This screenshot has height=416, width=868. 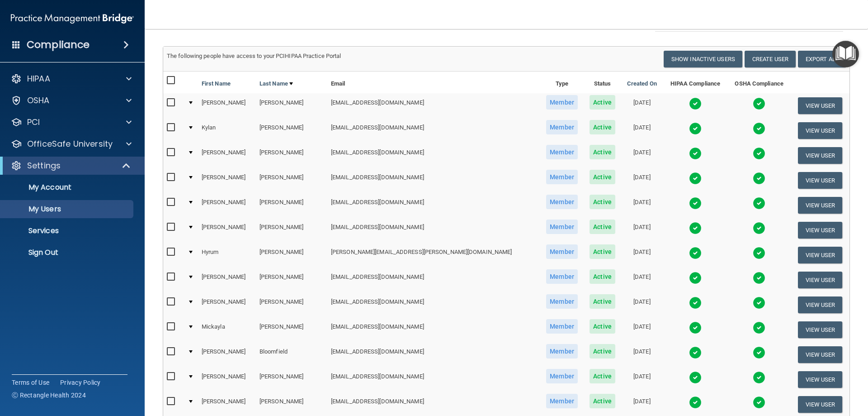 What do you see at coordinates (70, 144) in the screenshot?
I see `p: OfficeSafe University` at bounding box center [70, 144].